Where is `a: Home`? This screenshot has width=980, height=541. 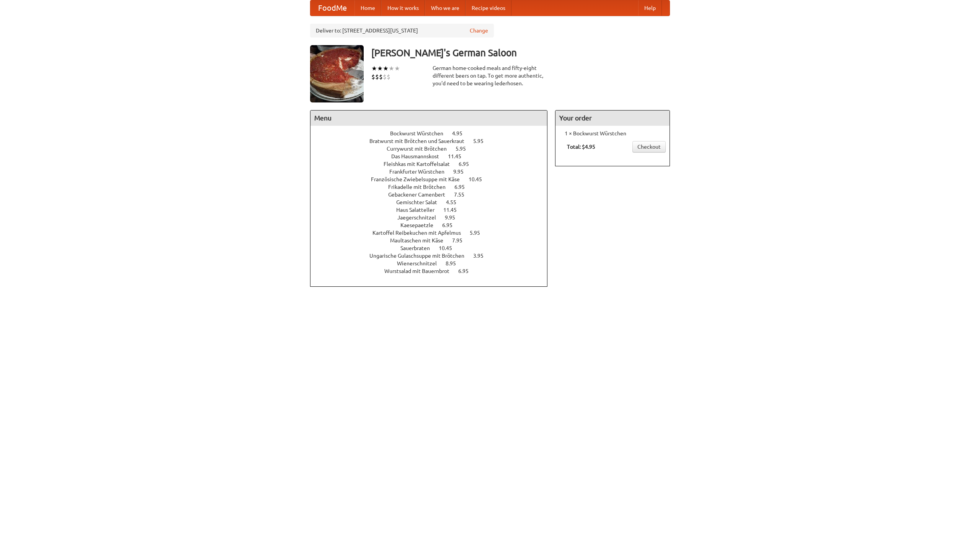
a: Home is located at coordinates (368, 8).